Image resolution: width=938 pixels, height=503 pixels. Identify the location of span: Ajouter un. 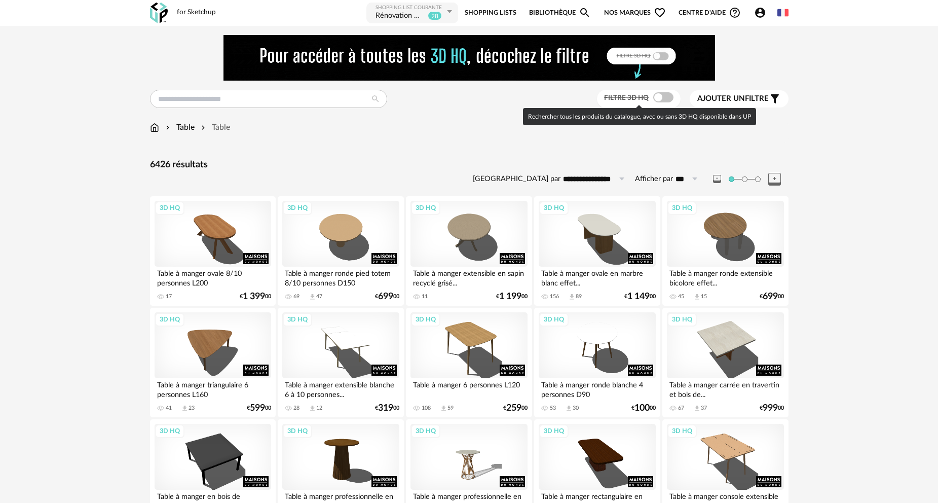
(721, 98).